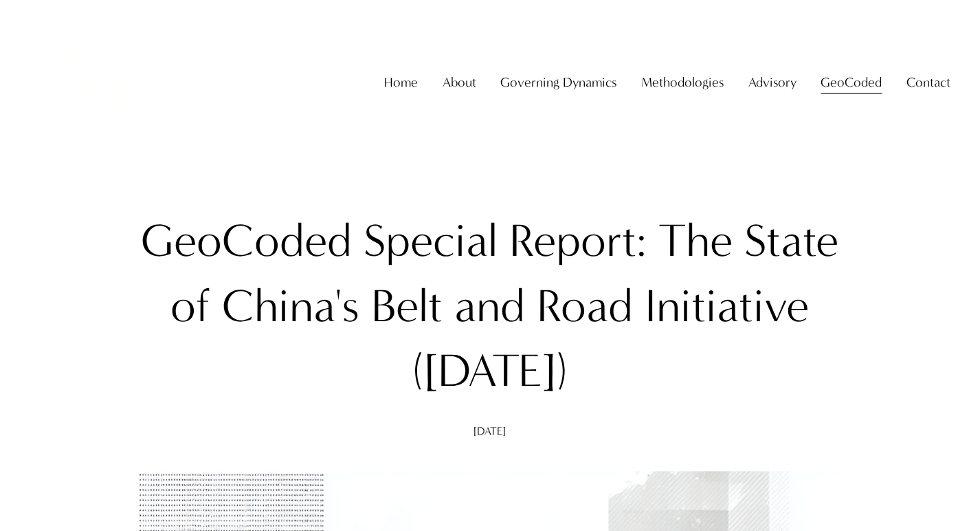 This screenshot has height=531, width=980. I want to click on span: Advisory, so click(772, 82).